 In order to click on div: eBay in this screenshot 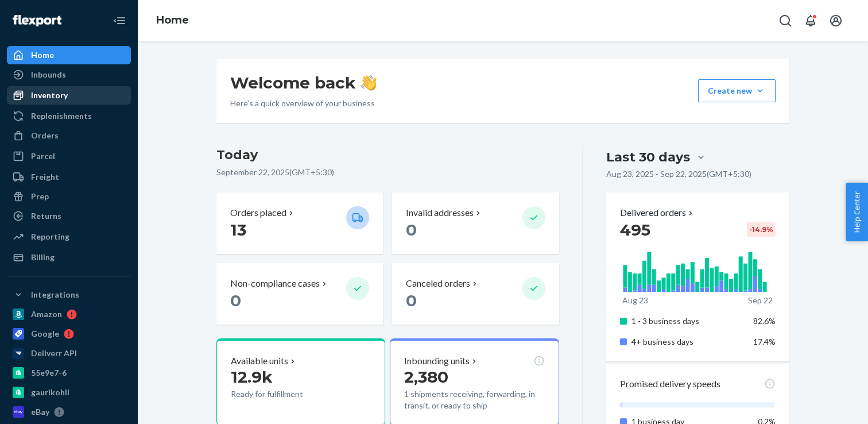, I will do `click(40, 412)`.